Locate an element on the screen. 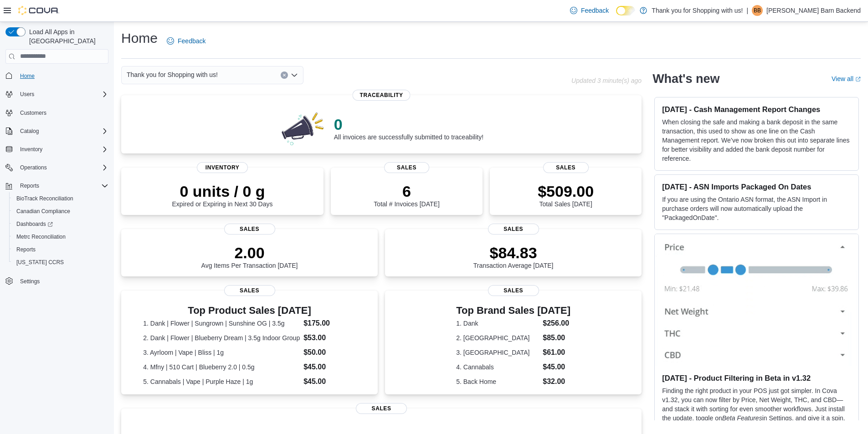 The image size is (868, 434). span: Dark Mode is located at coordinates (616, 15).